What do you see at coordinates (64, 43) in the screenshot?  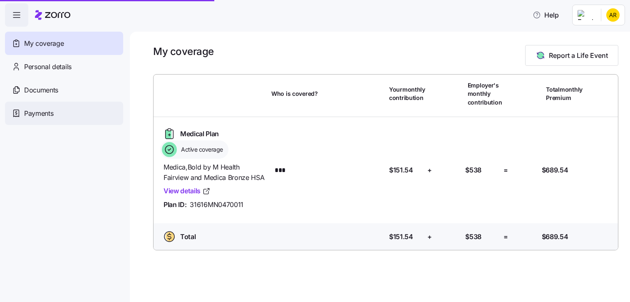 I see `a: My coverage` at bounding box center [64, 43].